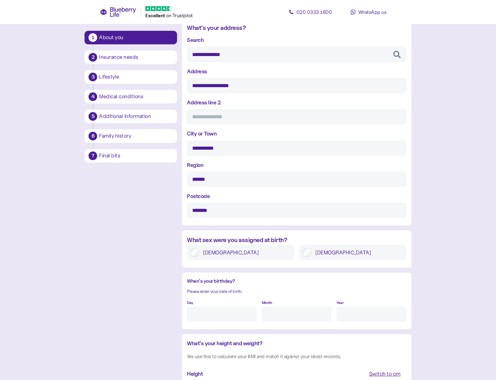  What do you see at coordinates (136, 117) in the screenshot?
I see `div: Additional information` at bounding box center [136, 117].